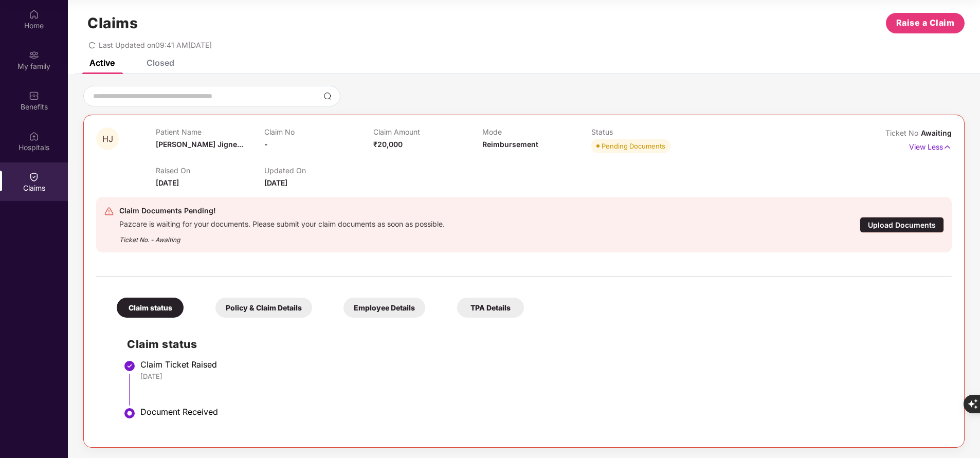 The image size is (980, 458). Describe the element at coordinates (210, 170) in the screenshot. I see `p: Raised On` at that location.